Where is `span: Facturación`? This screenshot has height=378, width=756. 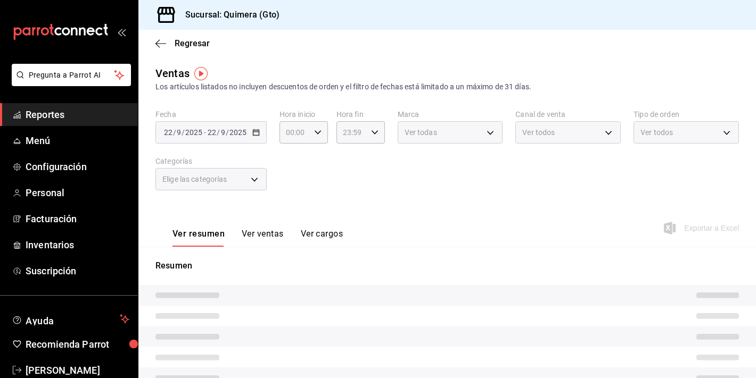
span: Facturación is located at coordinates (77, 219).